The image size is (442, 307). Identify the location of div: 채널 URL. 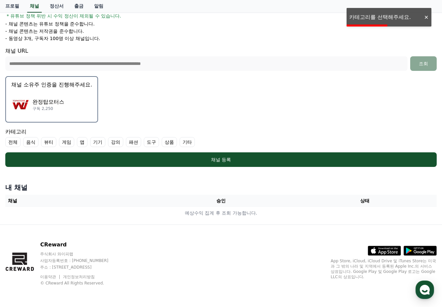
(221, 59).